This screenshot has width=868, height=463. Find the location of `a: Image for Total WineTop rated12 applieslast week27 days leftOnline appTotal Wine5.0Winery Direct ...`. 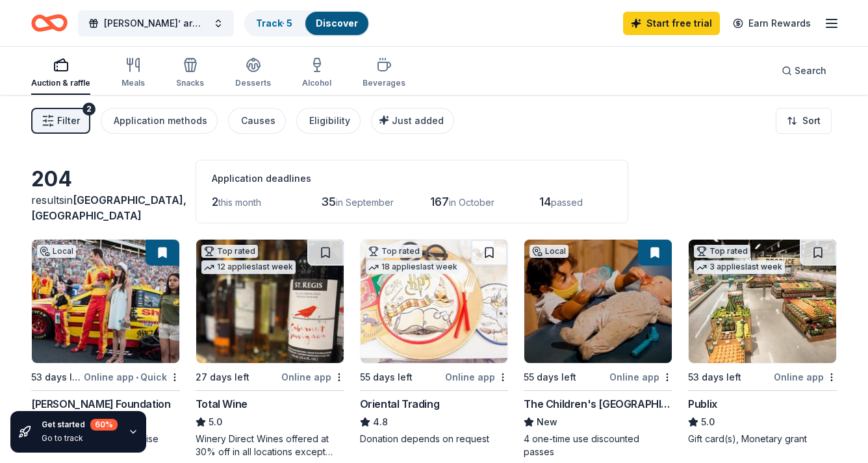

a: Image for Total WineTop rated12 applieslast week27 days leftOnline appTotal Wine5.0Winery Direct ... is located at coordinates (269, 349).